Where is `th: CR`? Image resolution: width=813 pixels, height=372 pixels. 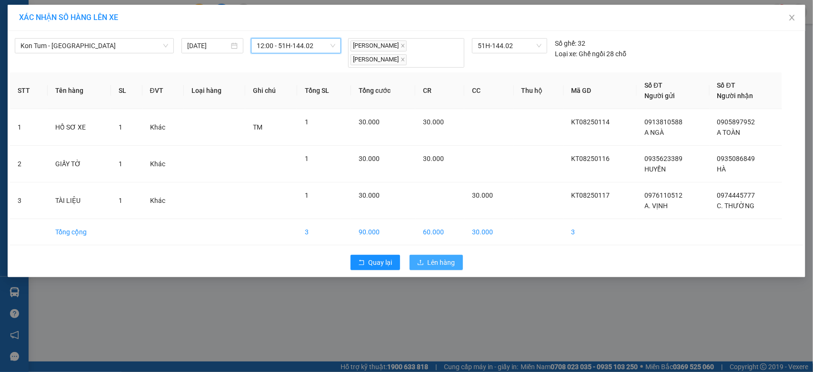 th: CR is located at coordinates (439, 90).